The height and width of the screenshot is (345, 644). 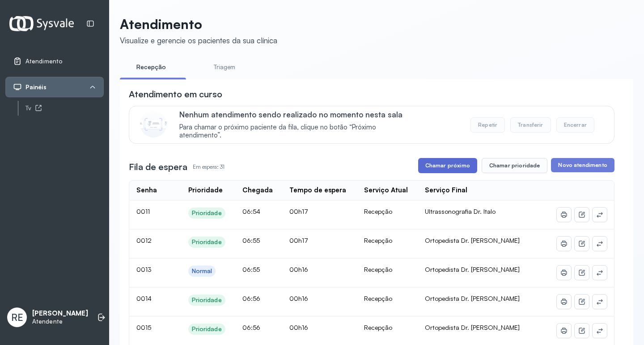 What do you see at coordinates (252, 212) in the screenshot?
I see `span: 06:54` at bounding box center [252, 212].